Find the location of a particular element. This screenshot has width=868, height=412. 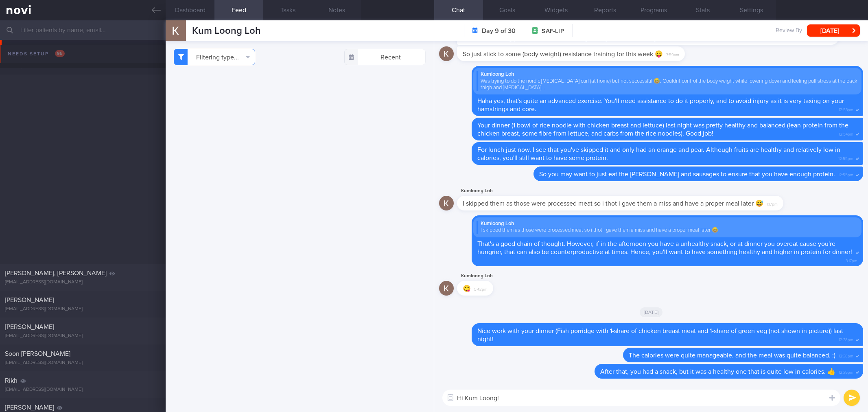

button: Filtering type... is located at coordinates (215, 57).